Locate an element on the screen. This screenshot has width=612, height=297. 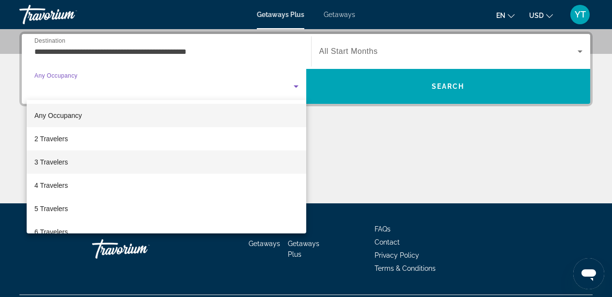
span: Any Occupancy is located at coordinates (58, 115).